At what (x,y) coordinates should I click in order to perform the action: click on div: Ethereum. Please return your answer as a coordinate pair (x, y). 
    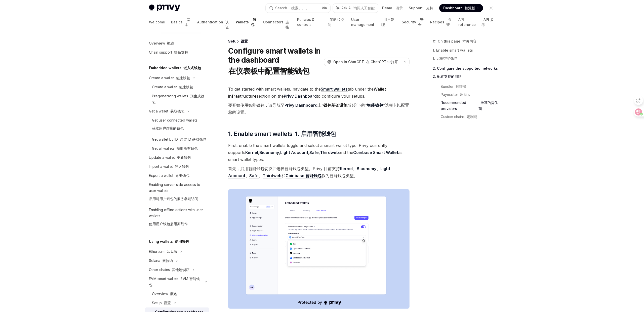
    Looking at the image, I should click on (163, 252).